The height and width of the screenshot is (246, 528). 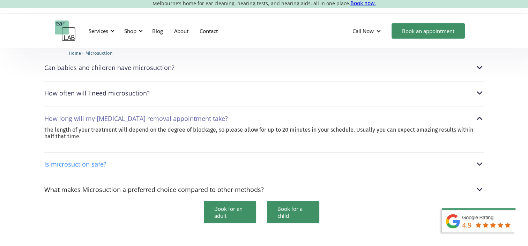 What do you see at coordinates (181, 31) in the screenshot?
I see `a: About` at bounding box center [181, 31].